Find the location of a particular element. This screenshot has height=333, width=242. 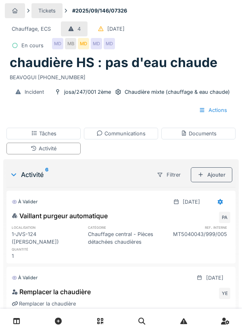

div: Communications is located at coordinates (121, 133).